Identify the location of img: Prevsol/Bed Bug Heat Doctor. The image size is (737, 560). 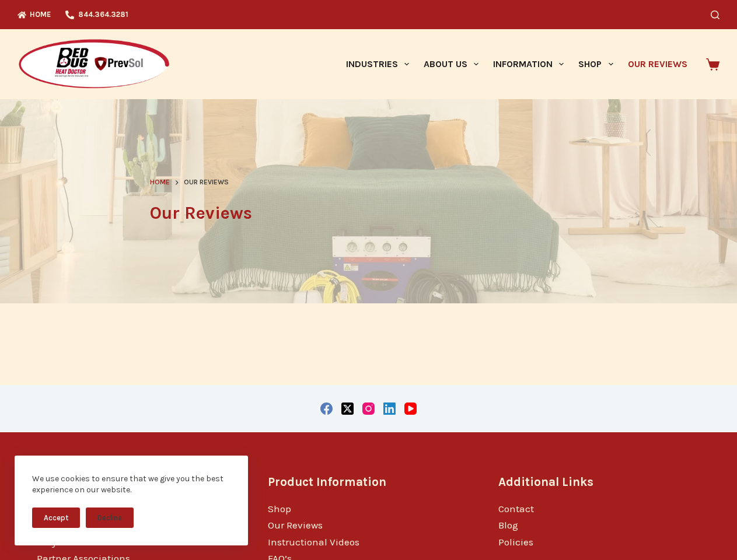
(94, 64).